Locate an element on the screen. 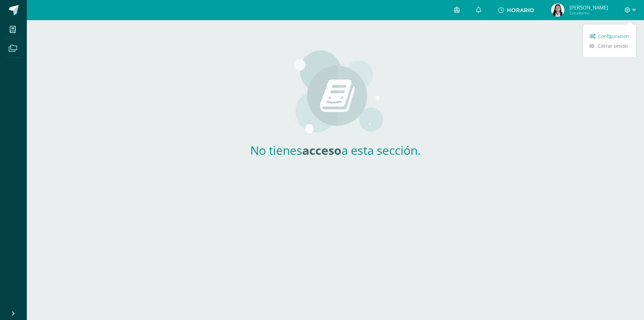 The height and width of the screenshot is (320, 644). span: Configuración is located at coordinates (613, 36).